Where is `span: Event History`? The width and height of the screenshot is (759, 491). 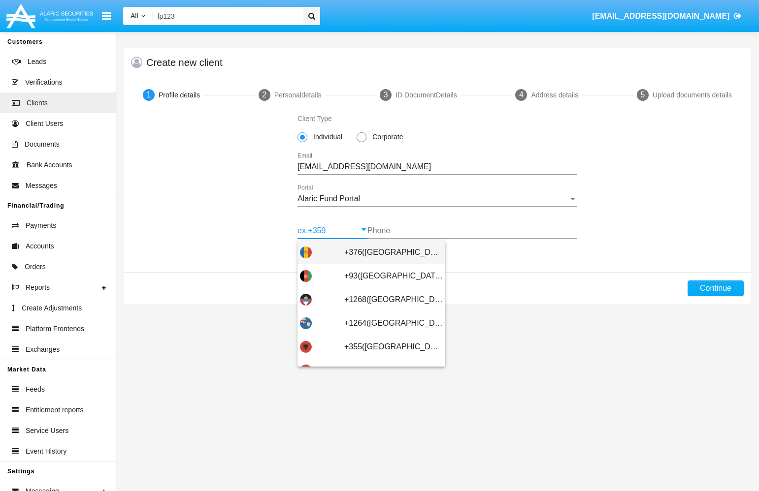
span: Event History is located at coordinates (46, 451).